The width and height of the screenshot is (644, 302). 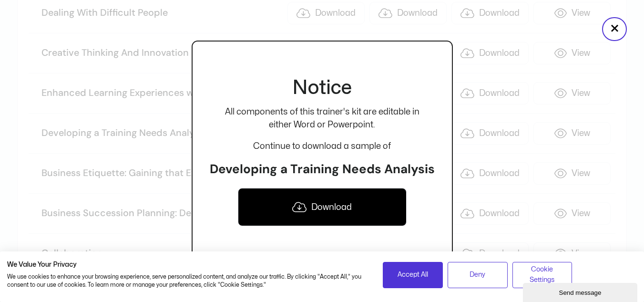 I want to click on div: Send message, so click(x=57, y=11).